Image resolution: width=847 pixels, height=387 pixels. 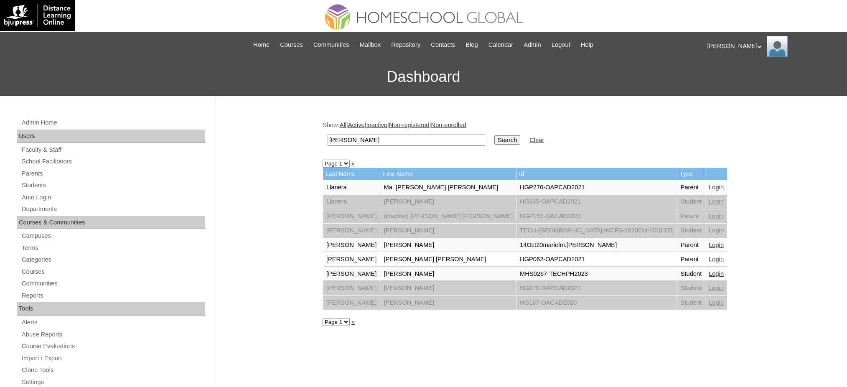 What do you see at coordinates (261, 45) in the screenshot?
I see `span: Home` at bounding box center [261, 45].